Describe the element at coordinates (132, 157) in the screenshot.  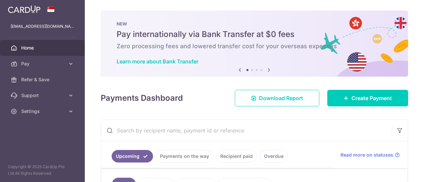
I see `a: Upcoming` at that location.